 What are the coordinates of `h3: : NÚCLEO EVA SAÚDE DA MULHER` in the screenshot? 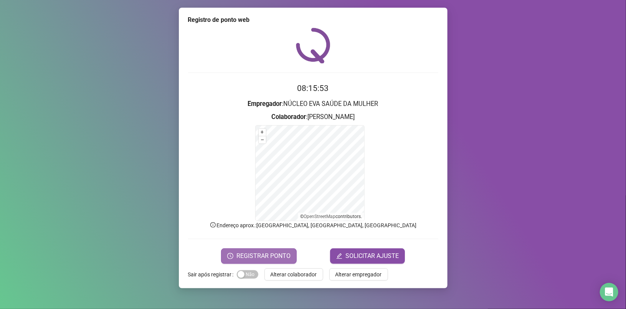 It's located at (313, 104).